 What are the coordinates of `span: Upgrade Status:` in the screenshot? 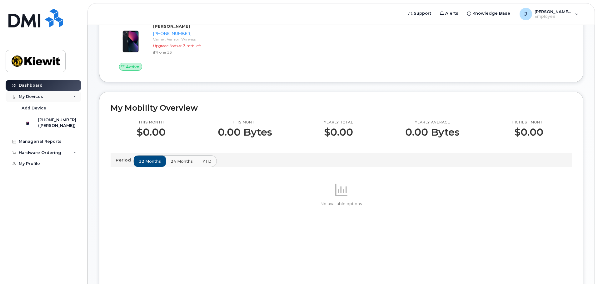 It's located at (167, 46).